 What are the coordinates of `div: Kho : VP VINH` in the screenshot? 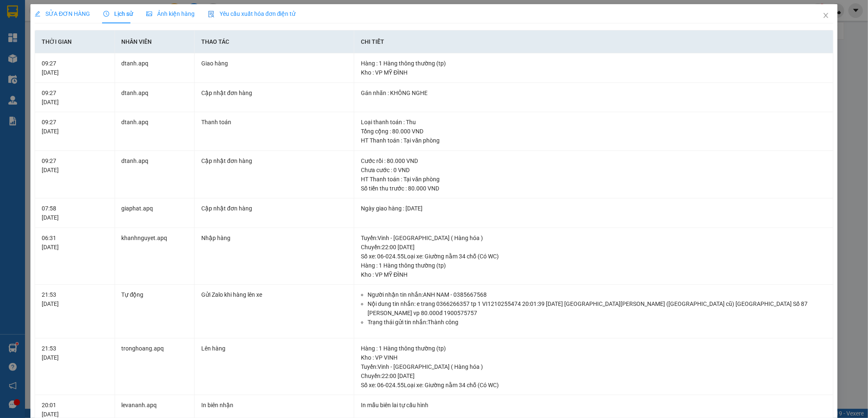 It's located at (593, 358).